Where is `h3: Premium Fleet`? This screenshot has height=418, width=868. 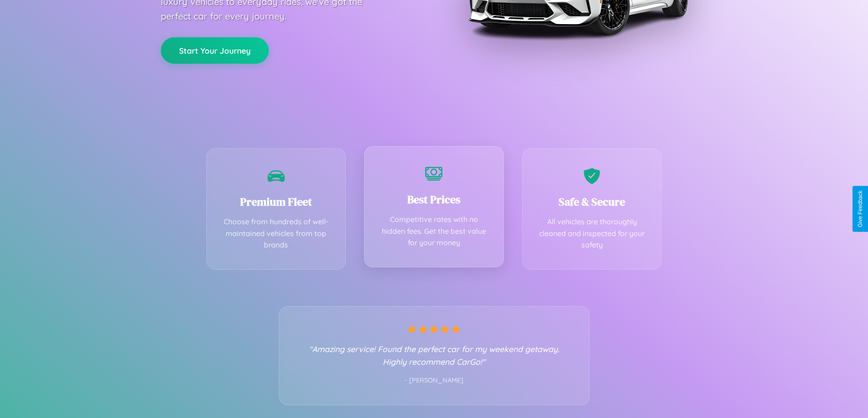
h3: Premium Fleet is located at coordinates (276, 202).